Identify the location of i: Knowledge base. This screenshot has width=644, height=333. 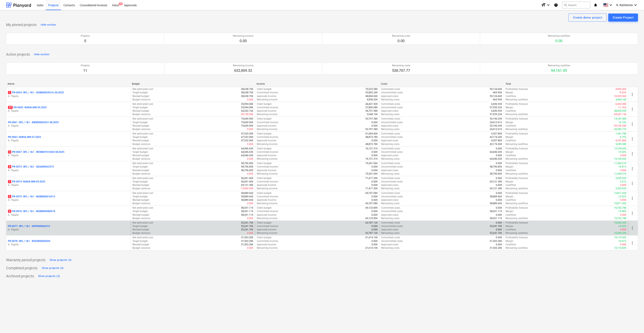
(556, 5).